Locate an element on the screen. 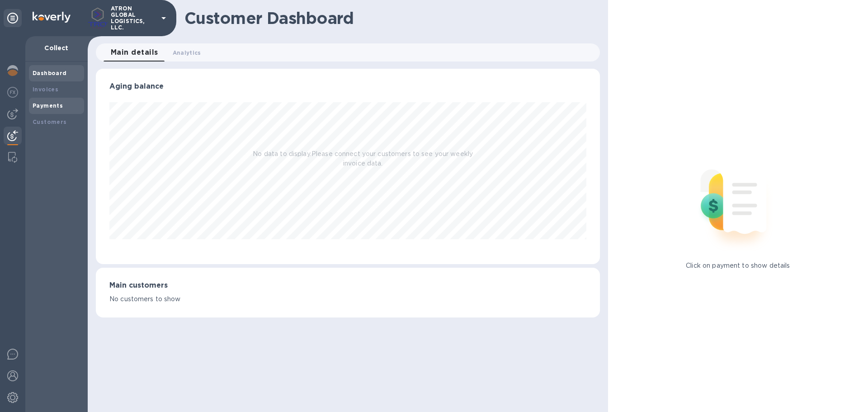 Image resolution: width=868 pixels, height=412 pixels. img: Foreign exchange is located at coordinates (13, 92).